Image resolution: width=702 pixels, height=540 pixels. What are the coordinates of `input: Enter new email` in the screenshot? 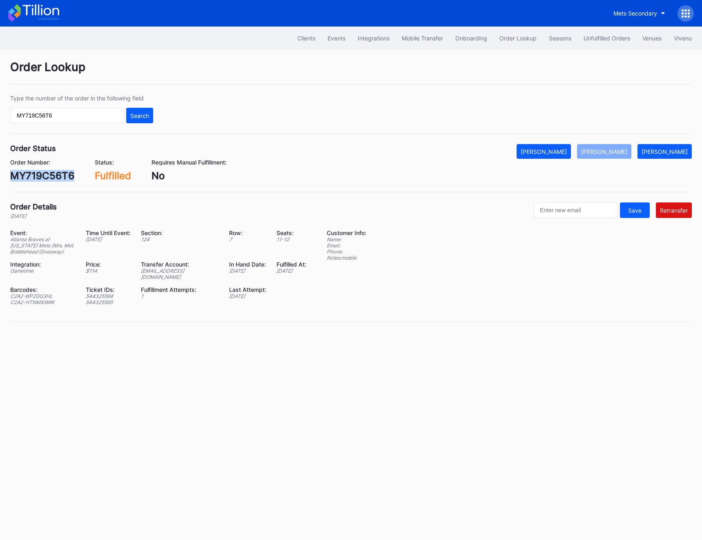 It's located at (575, 210).